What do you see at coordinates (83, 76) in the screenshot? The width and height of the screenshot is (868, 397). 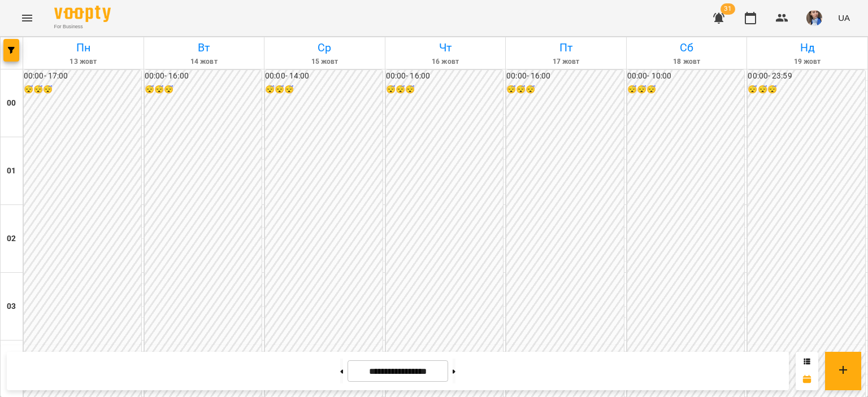 I see `h6: 00:00 - 17:00` at bounding box center [83, 76].